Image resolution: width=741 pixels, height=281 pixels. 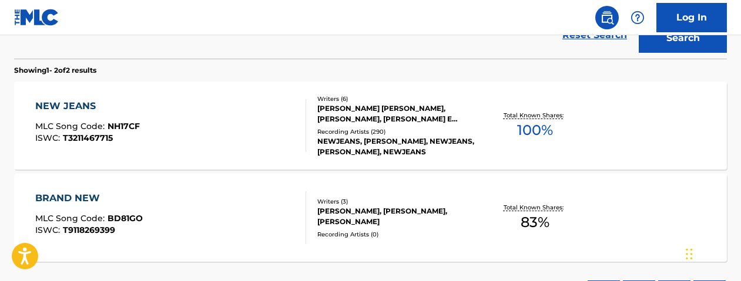 What do you see at coordinates (396, 99) in the screenshot?
I see `div: Writers ( 6 )` at bounding box center [396, 99].